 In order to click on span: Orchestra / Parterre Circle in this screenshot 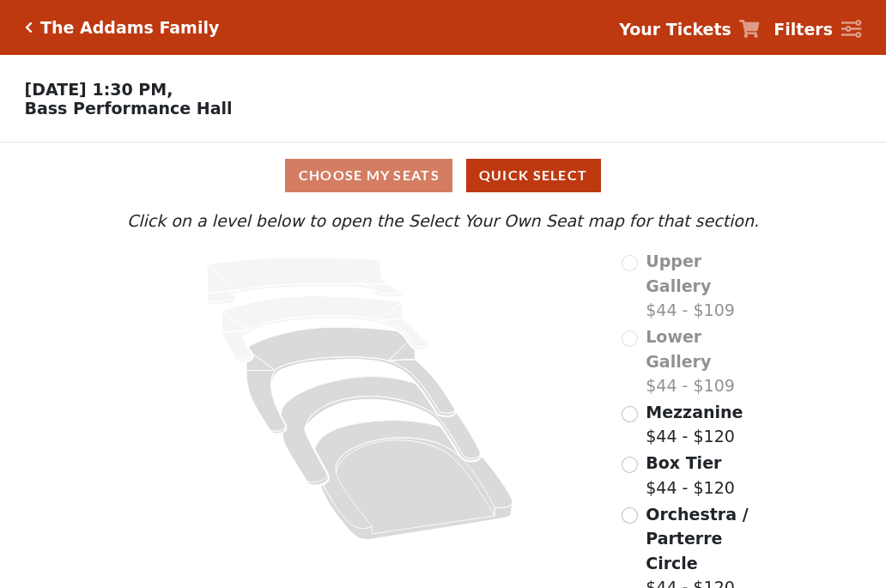, I will do `click(696, 538)`.